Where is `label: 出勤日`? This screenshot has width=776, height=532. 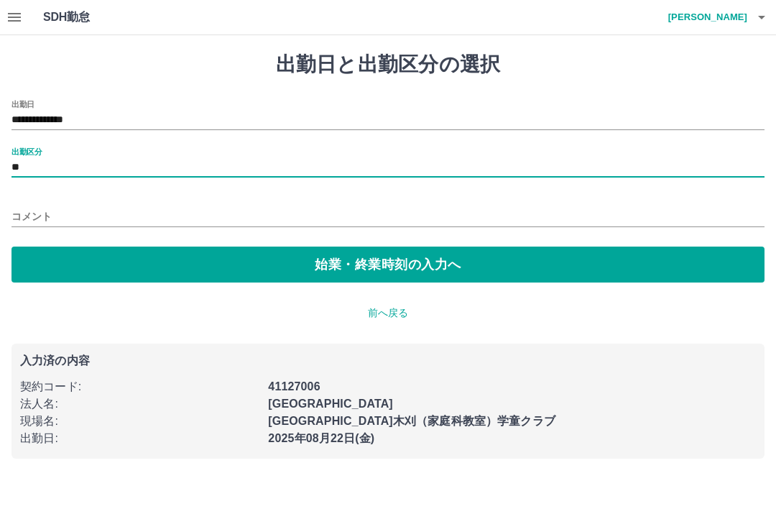 label: 出勤日 is located at coordinates (23, 104).